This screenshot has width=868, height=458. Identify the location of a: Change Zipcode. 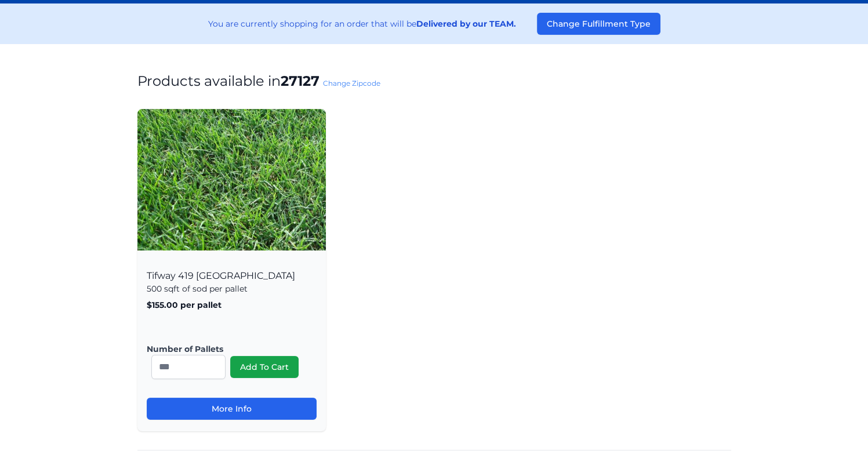
(351, 83).